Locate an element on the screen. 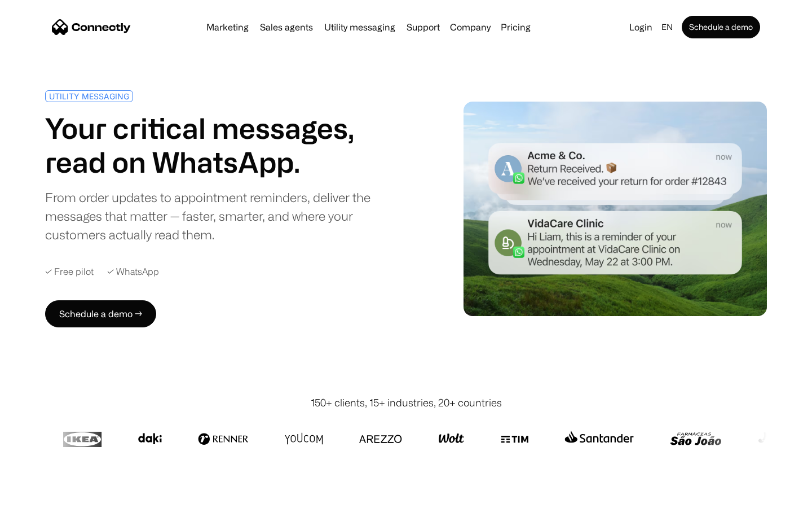 The height and width of the screenshot is (508, 812). a: Pricing is located at coordinates (515, 27).